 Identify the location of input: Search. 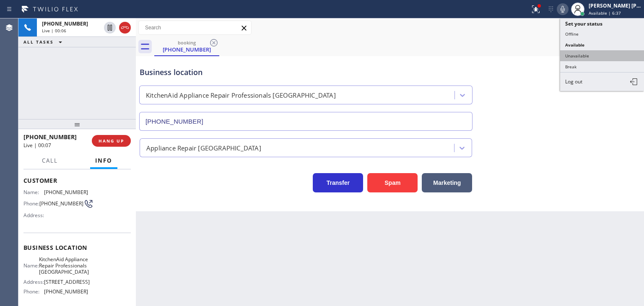
(195, 27).